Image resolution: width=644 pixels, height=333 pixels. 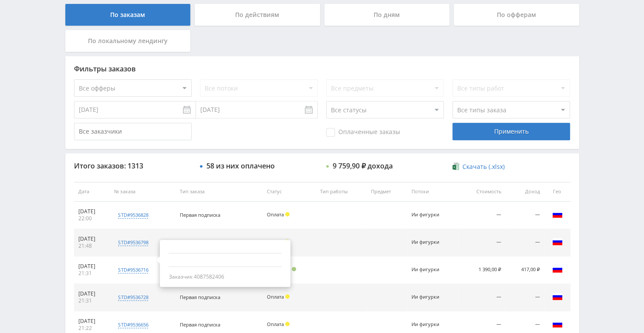 I want to click on a: Скачать (.xlsx), so click(x=478, y=167).